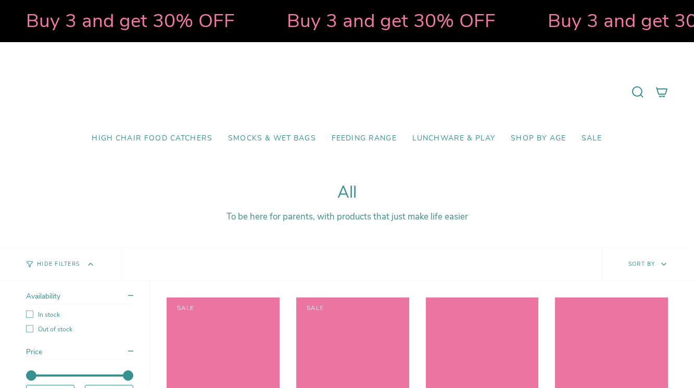 Image resolution: width=694 pixels, height=388 pixels. Describe the element at coordinates (58, 264) in the screenshot. I see `span: Hide Filters` at that location.